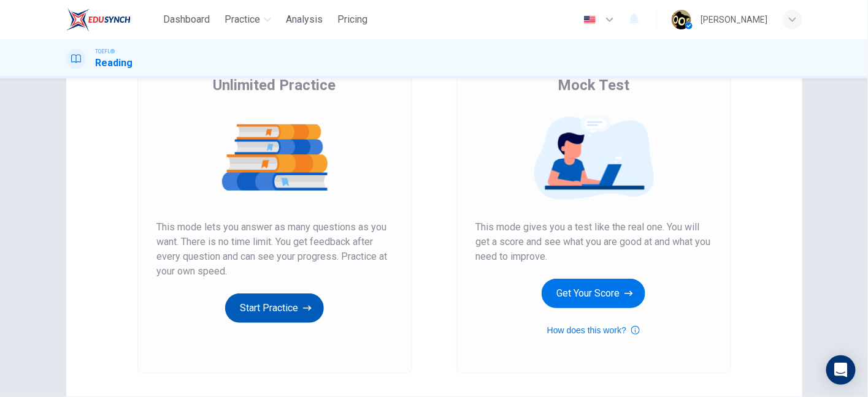  What do you see at coordinates (593, 85) in the screenshot?
I see `span: Mock Test` at bounding box center [593, 85].